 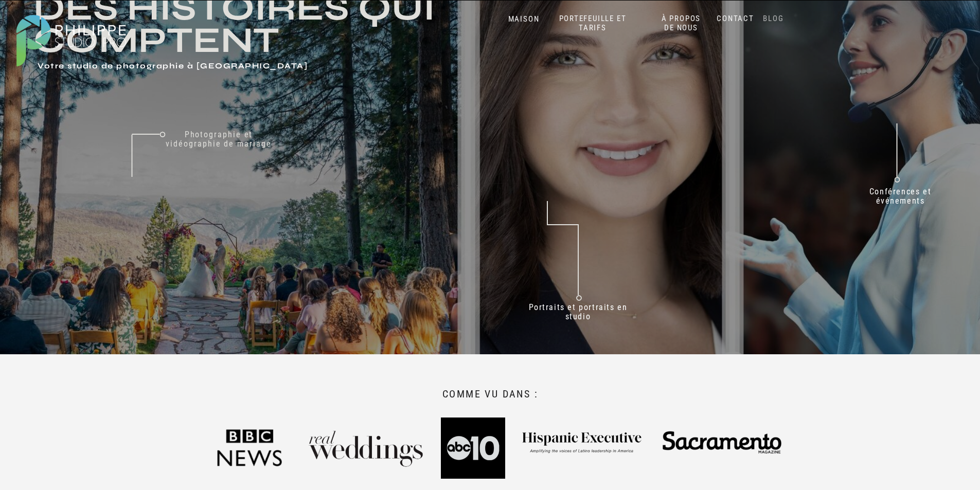 What do you see at coordinates (593, 24) in the screenshot?
I see `font: PORTEFEUILLE ET TARIFS` at bounding box center [593, 24].